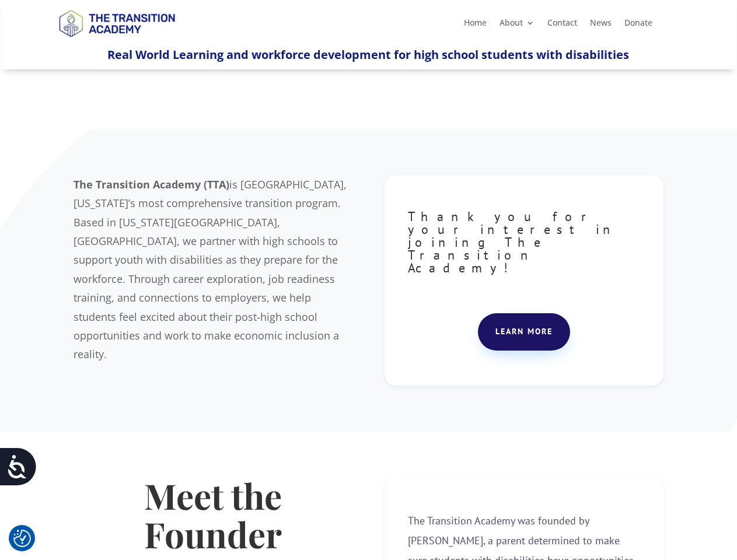 This screenshot has height=560, width=737. I want to click on span: Real World Learning and workforce development for high school students with disabilities, so click(368, 54).